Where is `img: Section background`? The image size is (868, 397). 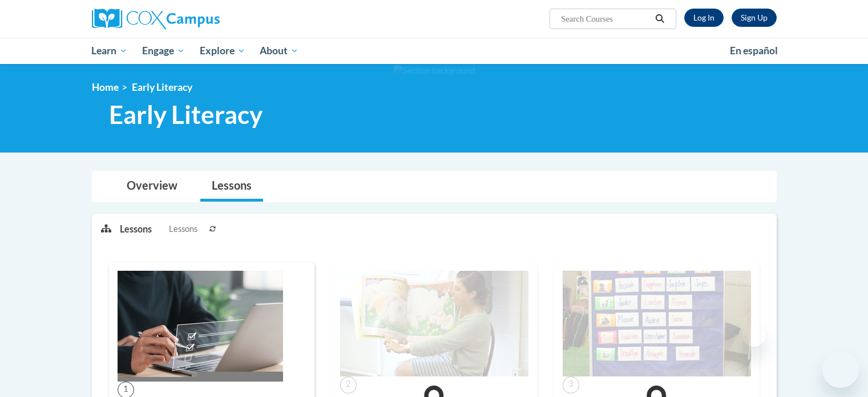
img: Section background is located at coordinates (435, 71).